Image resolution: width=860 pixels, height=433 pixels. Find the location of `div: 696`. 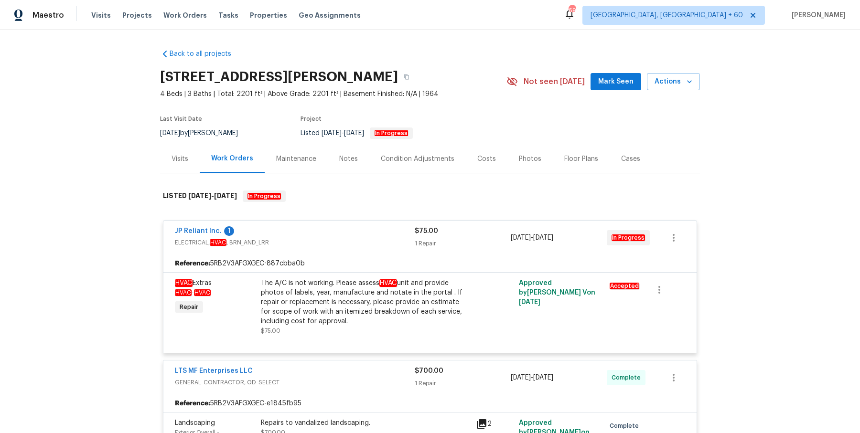

div: 696 is located at coordinates (572, 11).